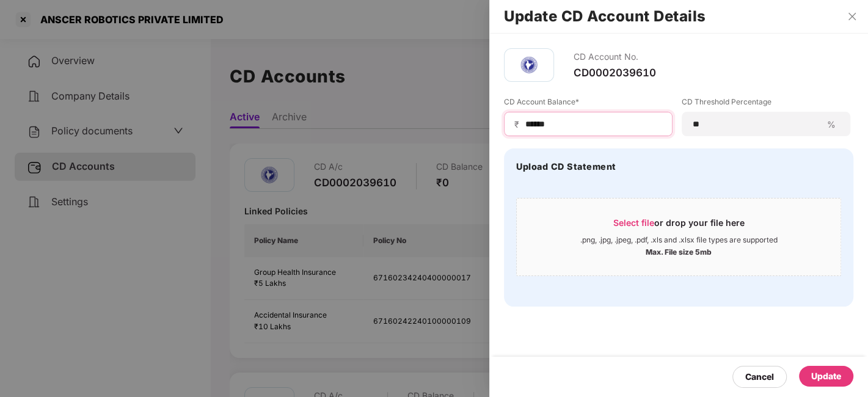 This screenshot has height=397, width=868. Describe the element at coordinates (826, 376) in the screenshot. I see `div: Update` at that location.